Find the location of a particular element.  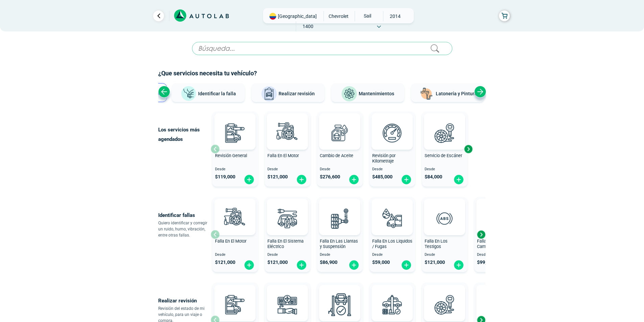

span: Falla En Los Liquidos / Fugas is located at coordinates (392, 244).